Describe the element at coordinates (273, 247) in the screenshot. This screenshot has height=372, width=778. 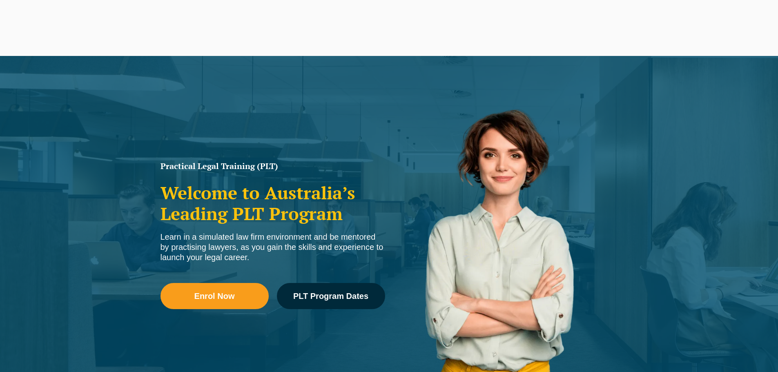
I see `div: Learn in a simulated law firm environment and be mentored by practising lawyers, as you gain the ...` at that location.